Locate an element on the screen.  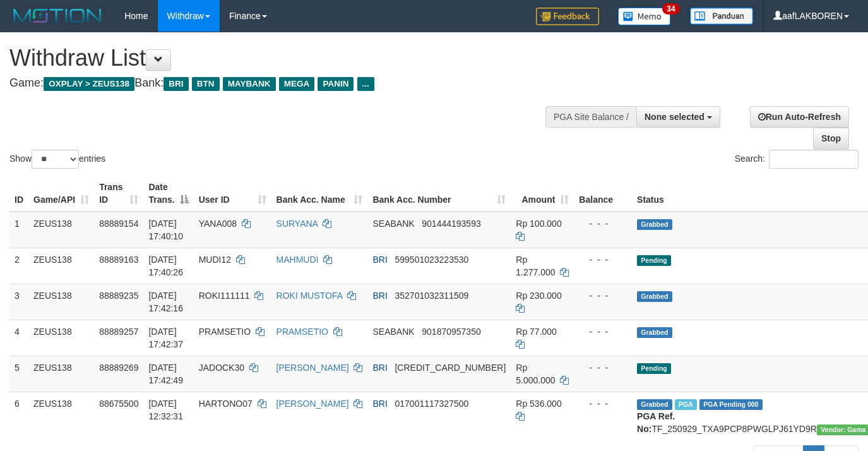
span: YANA008 is located at coordinates (218, 224).